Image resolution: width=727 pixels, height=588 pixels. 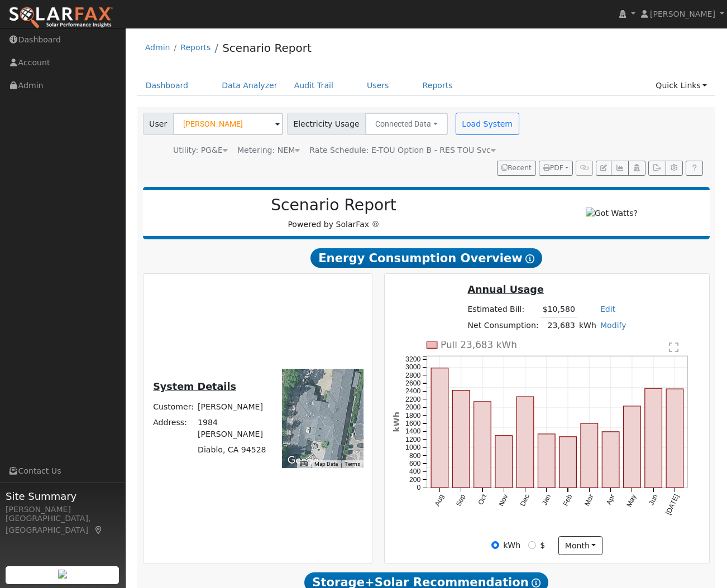 What do you see at coordinates (553, 168) in the screenshot?
I see `span: PDF` at bounding box center [553, 168].